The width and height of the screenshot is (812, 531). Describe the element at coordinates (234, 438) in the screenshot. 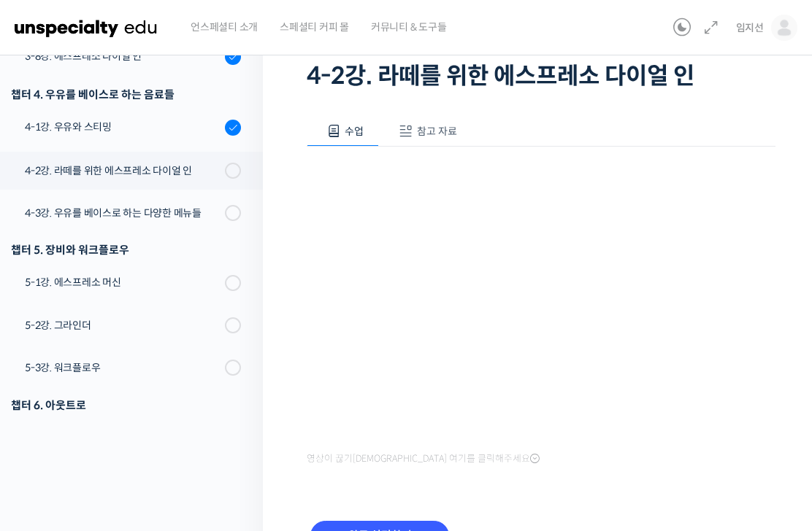

I see `span: 설정` at that location.